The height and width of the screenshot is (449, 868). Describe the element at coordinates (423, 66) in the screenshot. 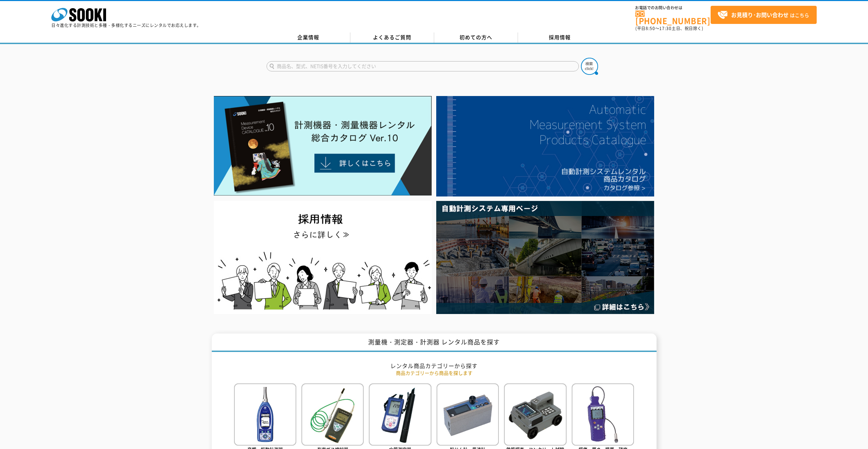

I see `input: 商品名、型式、NETIS番号を入力してください` at that location.